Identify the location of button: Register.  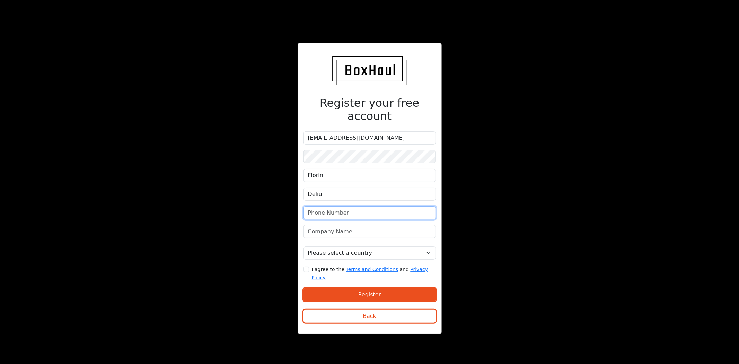
(370, 294).